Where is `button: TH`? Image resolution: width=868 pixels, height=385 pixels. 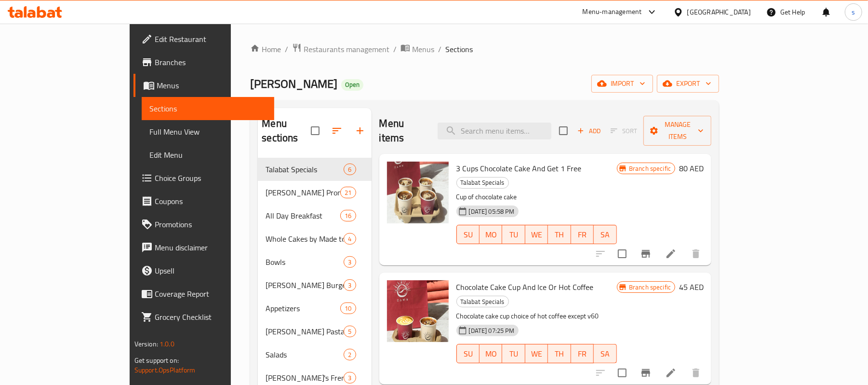 button: TH is located at coordinates (559, 234).